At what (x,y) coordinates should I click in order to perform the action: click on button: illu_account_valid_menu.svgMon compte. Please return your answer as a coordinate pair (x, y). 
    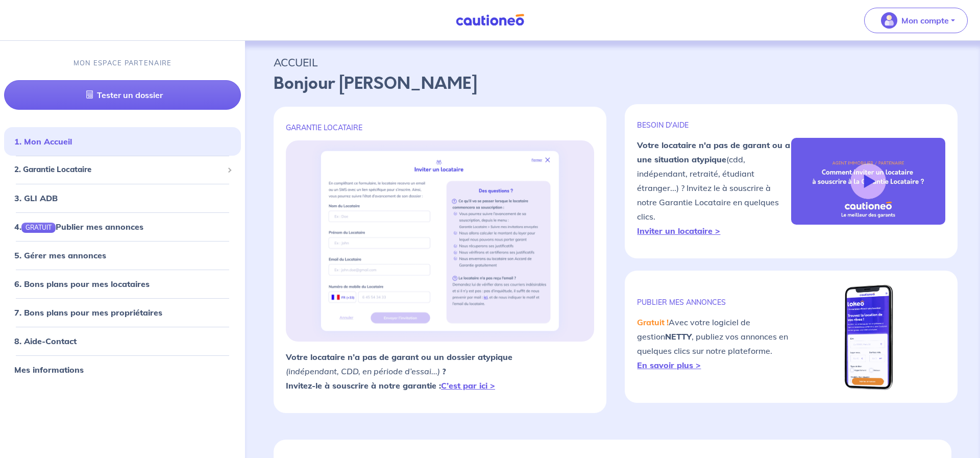
    Looking at the image, I should click on (916, 21).